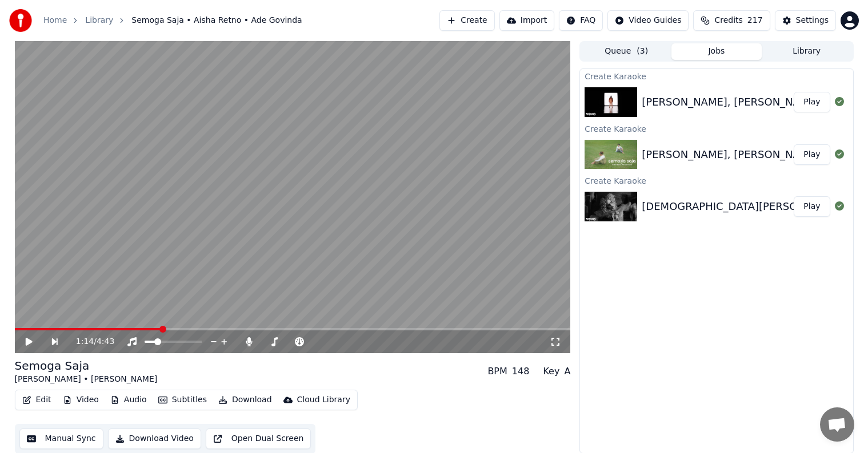  Describe the element at coordinates (105, 342) in the screenshot. I see `span: 4:43` at that location.